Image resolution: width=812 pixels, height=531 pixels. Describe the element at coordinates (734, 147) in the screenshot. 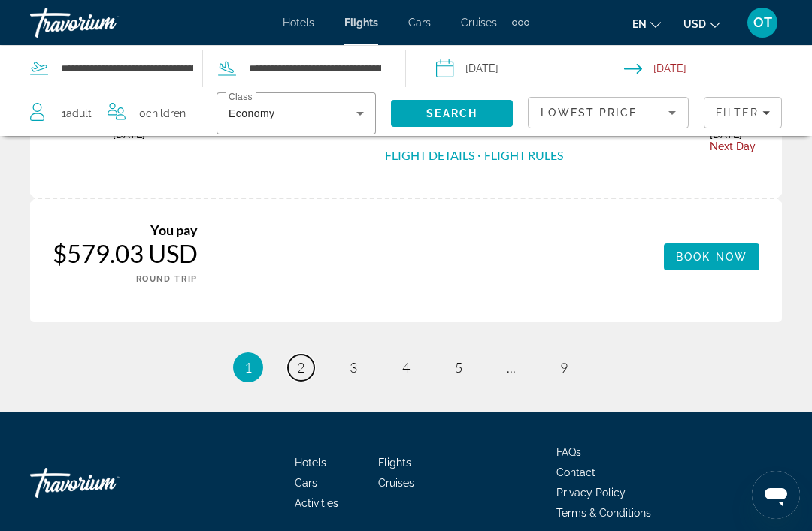

I see `span: Next Day` at that location.